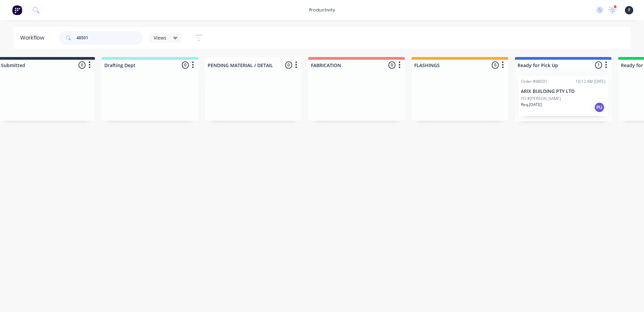  I want to click on div: productivity, so click(322, 10).